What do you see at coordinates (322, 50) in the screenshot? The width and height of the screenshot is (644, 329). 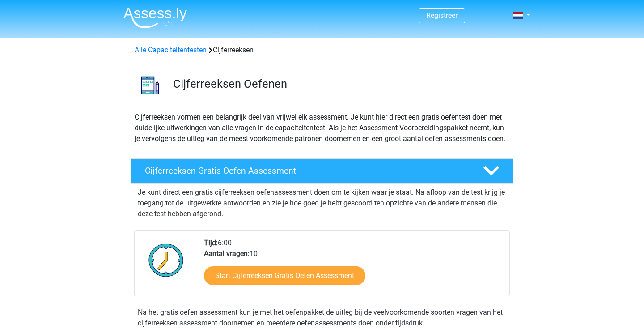 I see `div: Cijferreeksen` at bounding box center [322, 50].